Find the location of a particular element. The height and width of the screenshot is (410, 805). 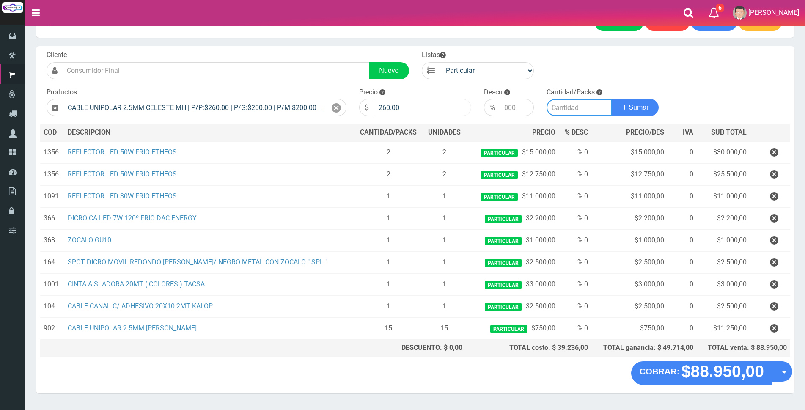

td: $30.000,00 is located at coordinates (723, 152).